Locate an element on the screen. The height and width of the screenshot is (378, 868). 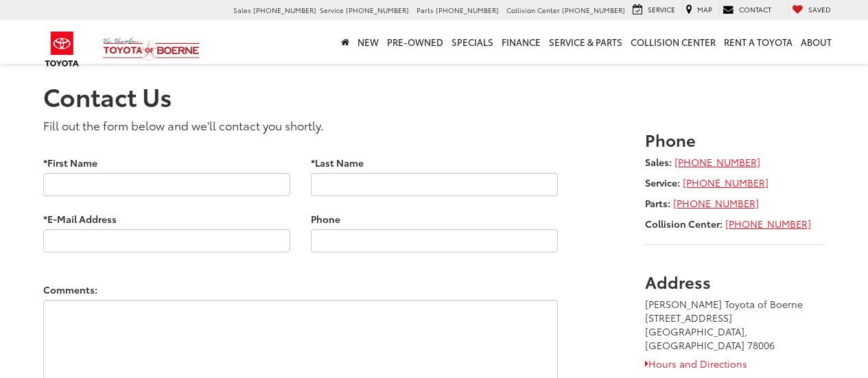
label: Phone is located at coordinates (326, 219).